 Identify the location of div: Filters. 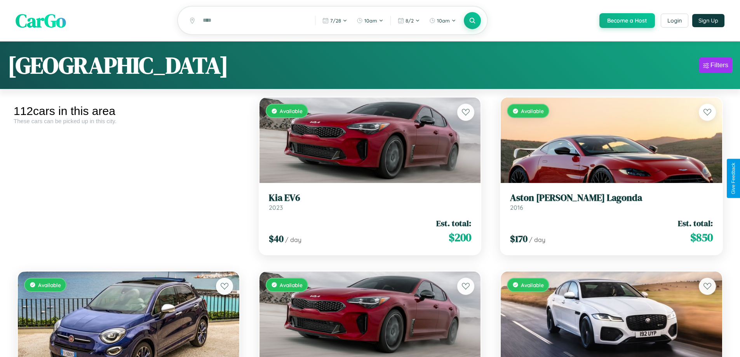
(719, 65).